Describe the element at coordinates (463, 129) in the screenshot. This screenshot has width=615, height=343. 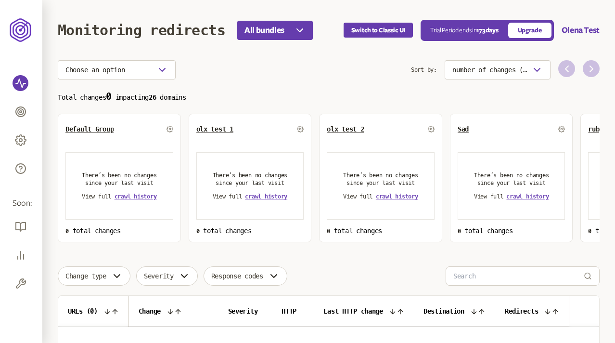
I see `span: Sad` at that location.